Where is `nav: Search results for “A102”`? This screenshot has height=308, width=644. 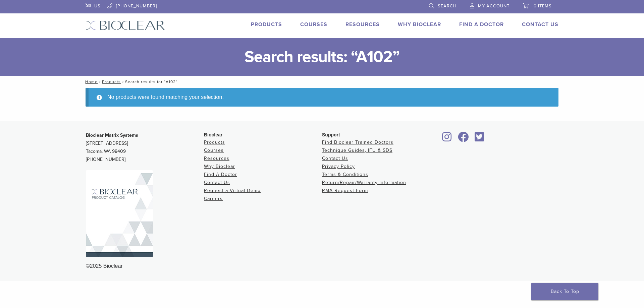 nav: Search results for “A102” is located at coordinates (322, 82).